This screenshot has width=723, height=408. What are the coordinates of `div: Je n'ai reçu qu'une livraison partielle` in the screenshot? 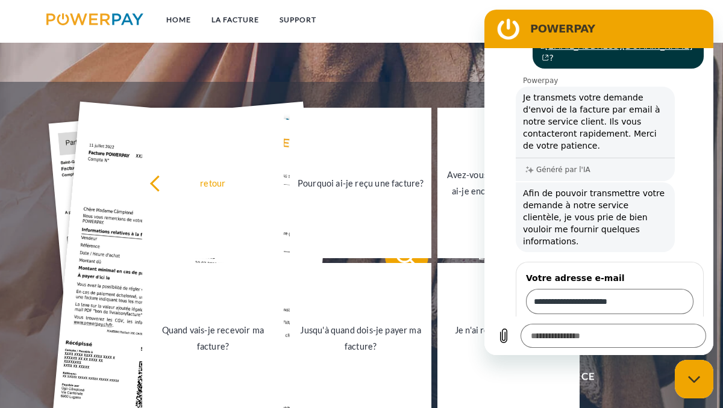 It's located at (508, 338).